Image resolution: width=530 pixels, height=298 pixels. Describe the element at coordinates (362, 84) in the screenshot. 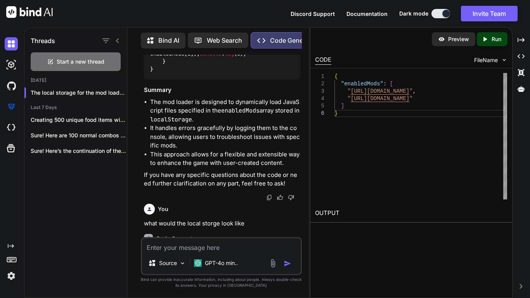

I see `span: "enabledMods"` at that location.